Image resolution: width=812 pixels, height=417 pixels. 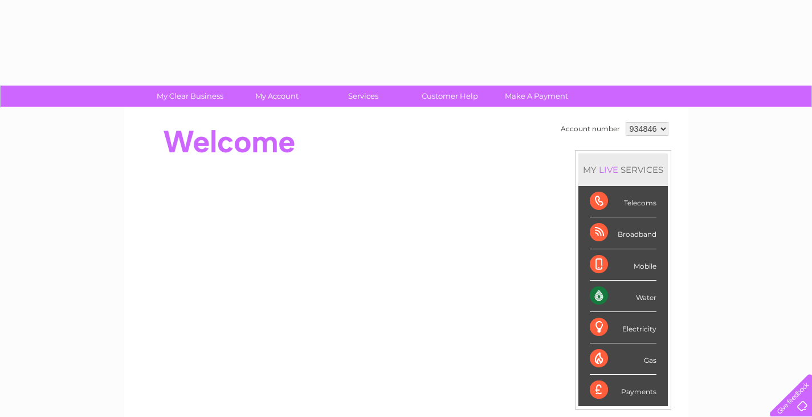 What do you see at coordinates (623, 169) in the screenshot?
I see `div: MY SERVICES` at bounding box center [623, 169].